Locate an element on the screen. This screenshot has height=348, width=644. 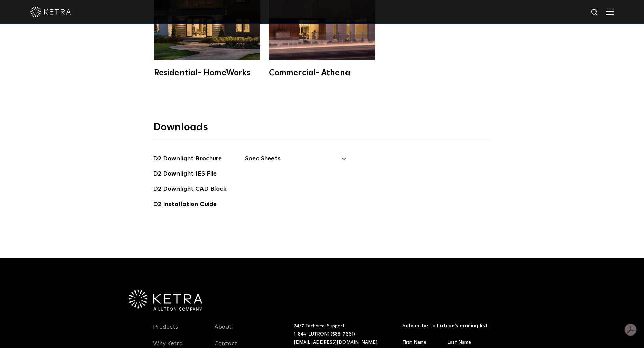
a: D2 Downlight IES File is located at coordinates (185, 175).